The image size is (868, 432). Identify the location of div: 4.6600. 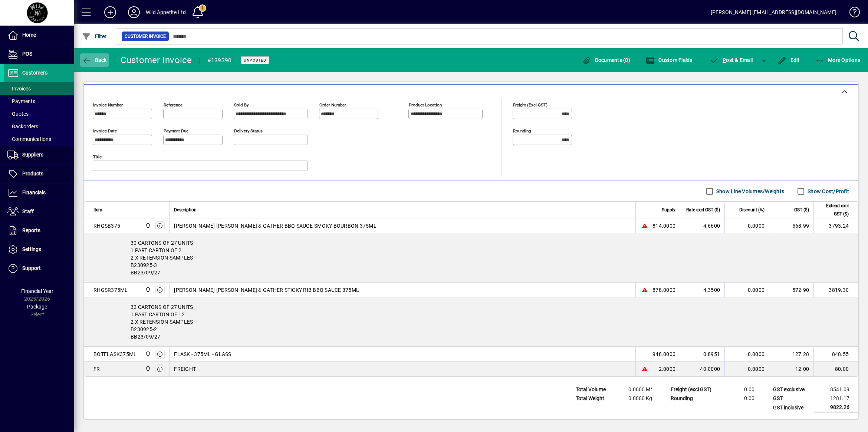
(702, 226).